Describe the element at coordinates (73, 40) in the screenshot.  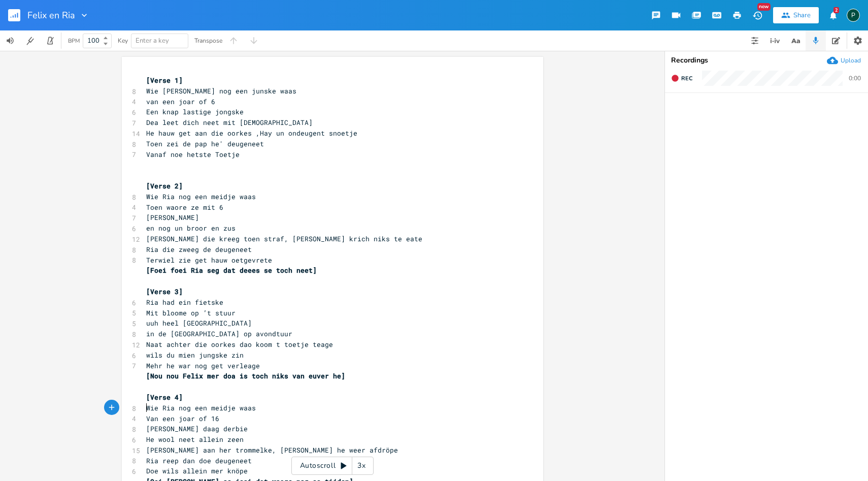
I see `div: BPM` at that location.